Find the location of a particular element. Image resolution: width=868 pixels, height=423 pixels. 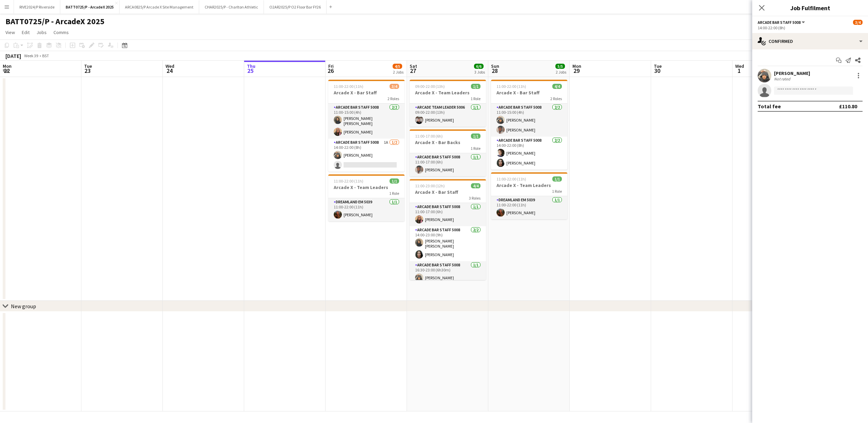

div: 14:00-22:00 (8h) is located at coordinates (811, 27).